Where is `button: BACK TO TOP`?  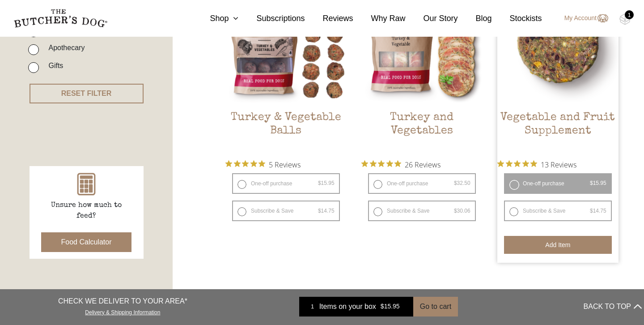
button: BACK TO TOP is located at coordinates (613, 306).